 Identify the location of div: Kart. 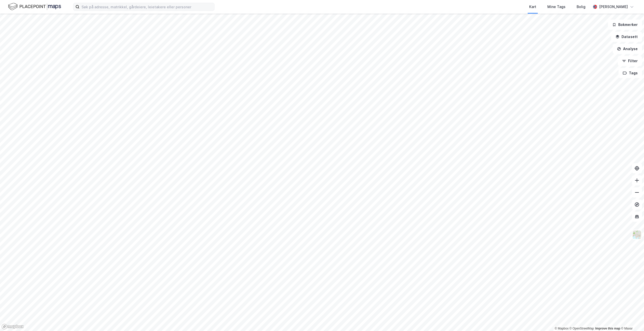
(533, 7).